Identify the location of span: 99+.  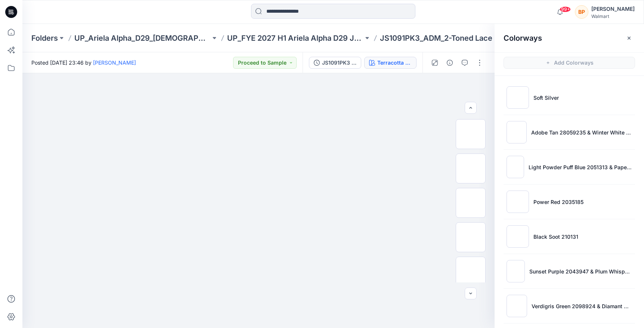
(565, 9).